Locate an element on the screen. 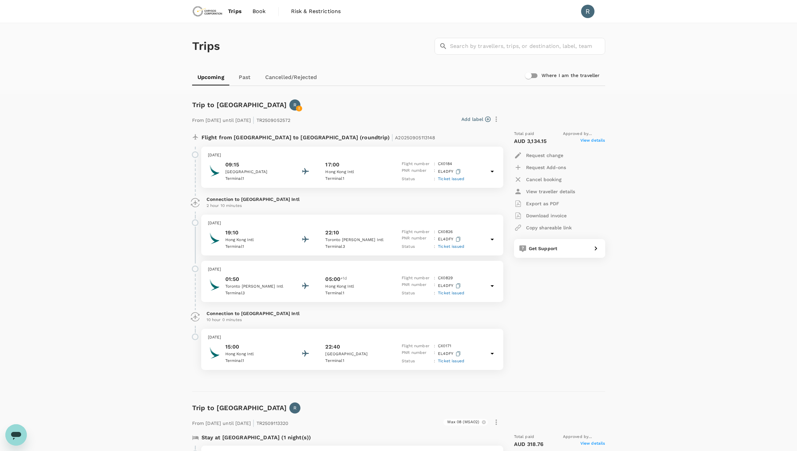 This screenshot has width=797, height=451. button: Export as PDF is located at coordinates (536, 204).